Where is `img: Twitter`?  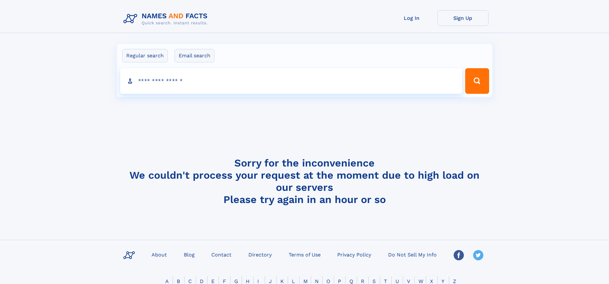
img: Twitter is located at coordinates (478, 255).